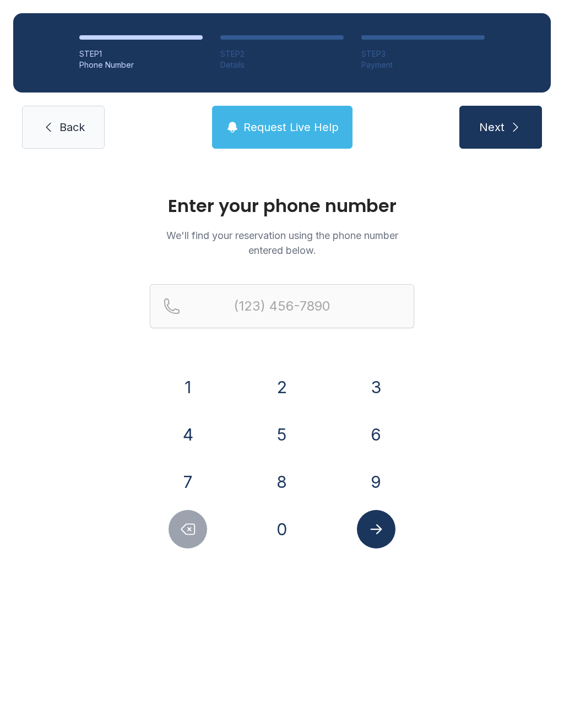  I want to click on button: 5, so click(282, 434).